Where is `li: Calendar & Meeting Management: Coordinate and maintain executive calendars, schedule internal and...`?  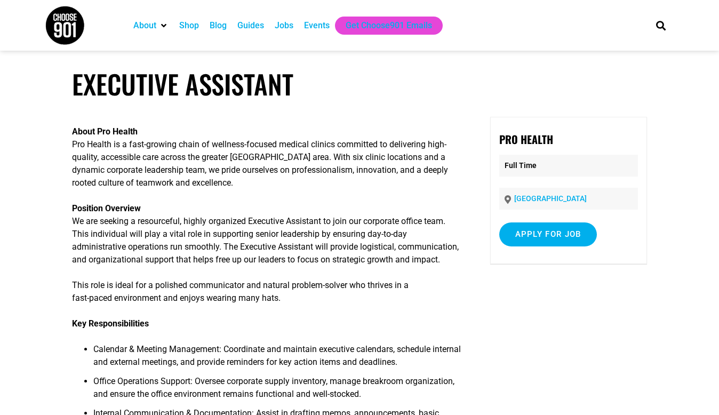
li: Calendar & Meeting Management: Coordinate and maintain executive calendars, schedule internal and... is located at coordinates (277, 359).